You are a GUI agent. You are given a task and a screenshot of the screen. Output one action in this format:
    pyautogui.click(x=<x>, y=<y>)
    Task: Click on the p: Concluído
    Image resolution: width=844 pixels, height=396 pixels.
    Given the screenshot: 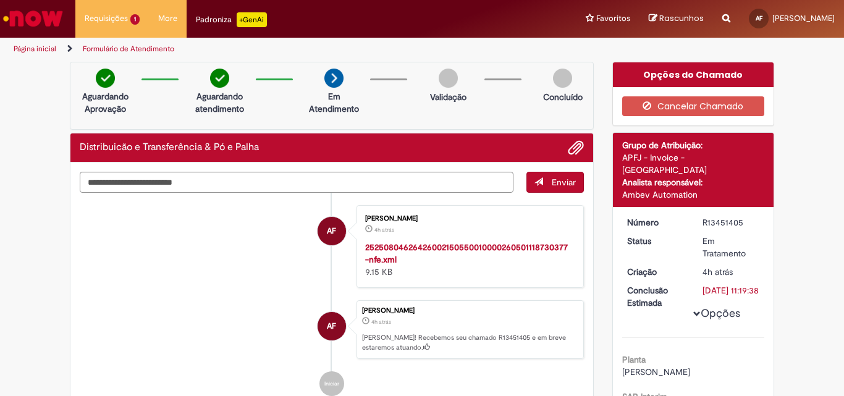 What is the action you would take?
    pyautogui.click(x=563, y=97)
    